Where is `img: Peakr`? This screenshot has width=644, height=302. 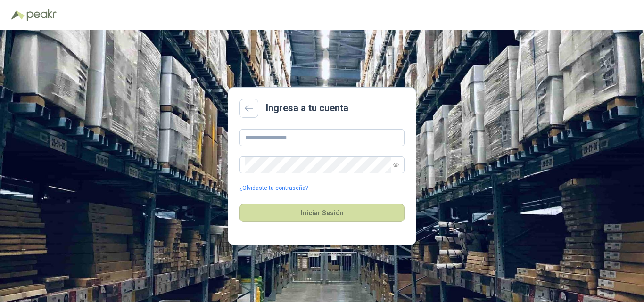
img: Peakr is located at coordinates (41, 15).